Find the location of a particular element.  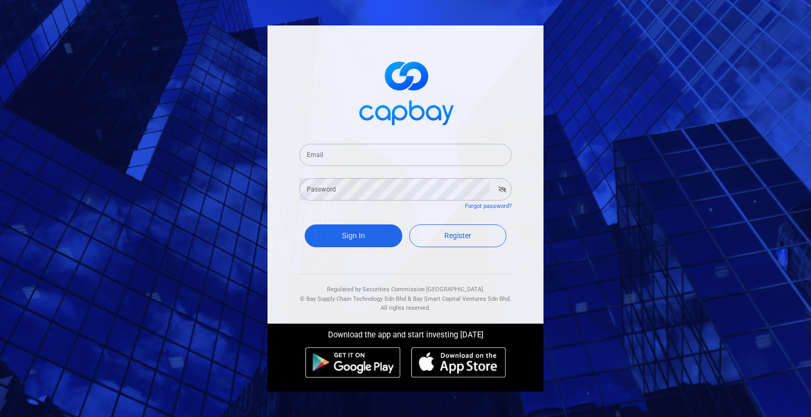

img: logo is located at coordinates (406, 91).